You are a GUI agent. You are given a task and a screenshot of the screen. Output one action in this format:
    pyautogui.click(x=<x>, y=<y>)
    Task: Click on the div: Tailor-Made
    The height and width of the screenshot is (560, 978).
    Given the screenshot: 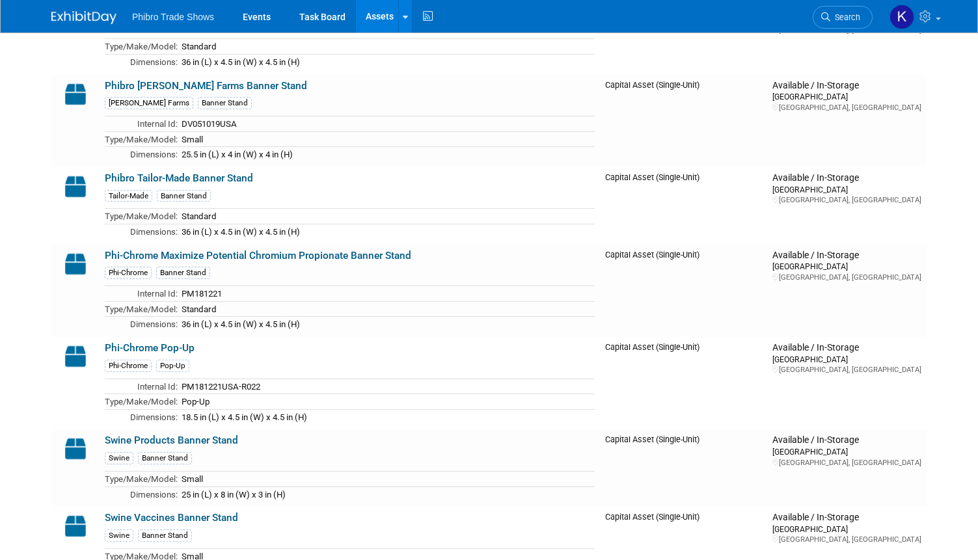 What is the action you would take?
    pyautogui.click(x=129, y=196)
    